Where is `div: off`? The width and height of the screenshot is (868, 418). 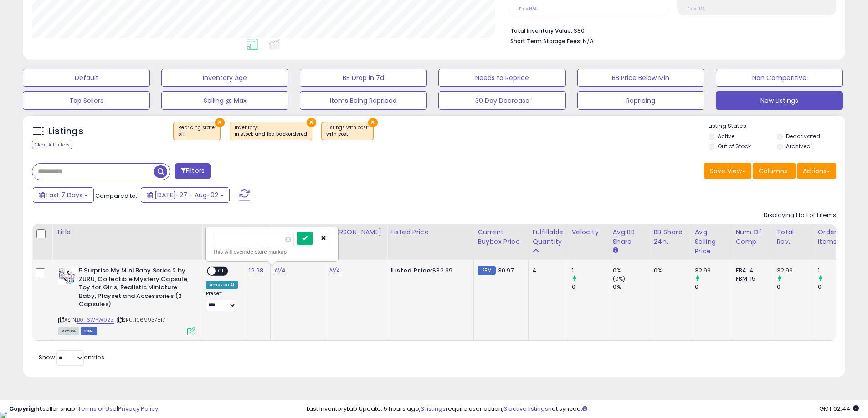 div: off is located at coordinates (197, 134).